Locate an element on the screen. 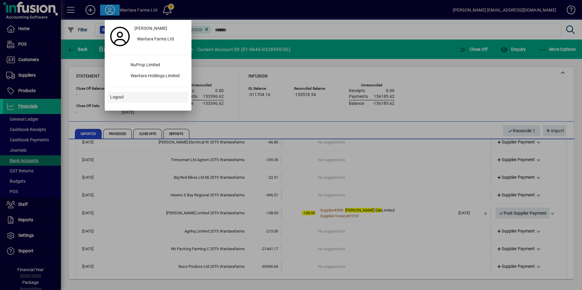 Image resolution: width=582 pixels, height=290 pixels. a: Profile is located at coordinates (120, 37).